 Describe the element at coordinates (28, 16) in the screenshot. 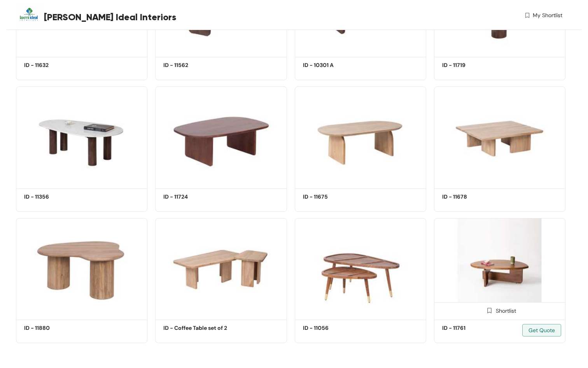

I see `img: Buyer Portal` at that location.